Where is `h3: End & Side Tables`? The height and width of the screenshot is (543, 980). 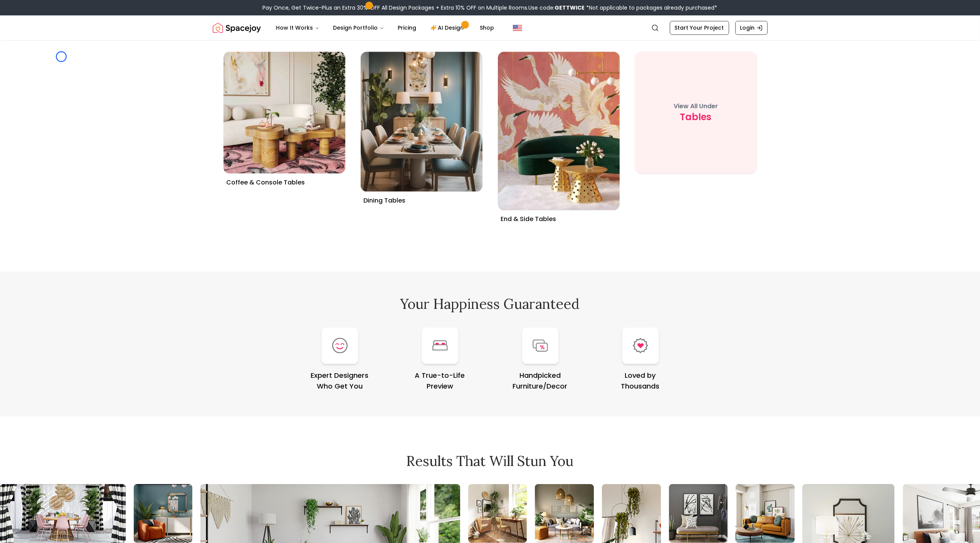 h3: End & Side Tables is located at coordinates (559, 217).